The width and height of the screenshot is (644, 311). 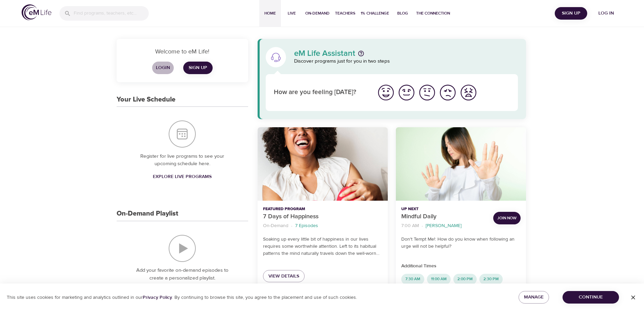 What do you see at coordinates (198, 68) in the screenshot?
I see `a: Sign Up` at bounding box center [198, 68].